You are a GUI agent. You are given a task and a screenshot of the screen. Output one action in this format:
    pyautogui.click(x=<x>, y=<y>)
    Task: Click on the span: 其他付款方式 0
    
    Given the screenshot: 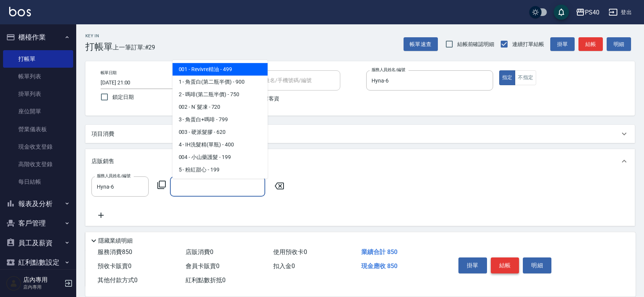 What is the action you would take?
    pyautogui.click(x=118, y=280)
    